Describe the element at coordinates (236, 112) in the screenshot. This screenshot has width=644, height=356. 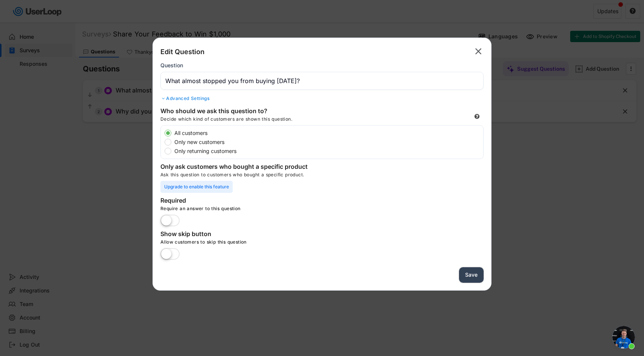
I see `div: Who should we ask this question to?` at that location.